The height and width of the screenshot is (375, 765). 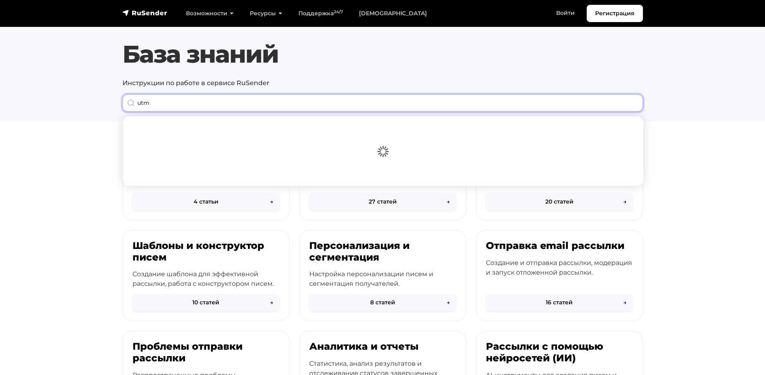 What do you see at coordinates (206, 276) in the screenshot?
I see `a: Шаблоны и конструктор писем Создание шаблона для эффективной рассылки, работа с конструктором пис...` at bounding box center [206, 276].